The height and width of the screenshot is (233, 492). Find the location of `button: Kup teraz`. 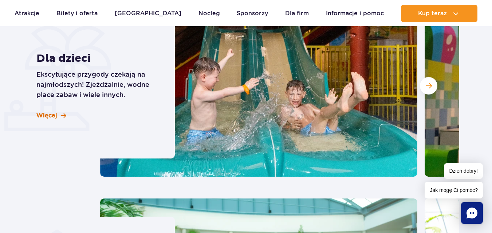

button: Kup teraz is located at coordinates (439, 13).